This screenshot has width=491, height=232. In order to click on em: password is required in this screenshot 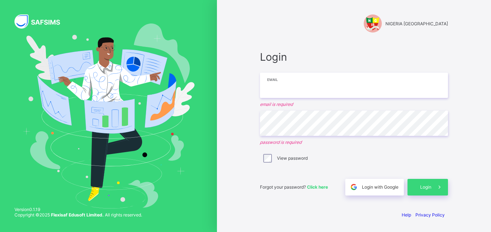, I will do `click(354, 142)`.